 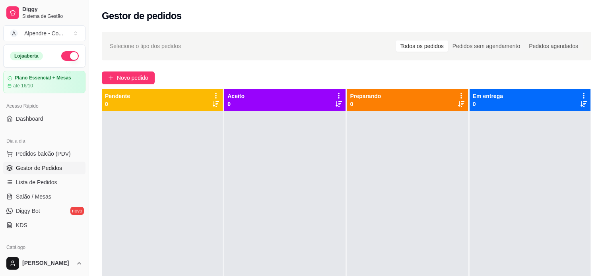 What do you see at coordinates (111, 78) in the screenshot?
I see `span: plus` at bounding box center [111, 78].